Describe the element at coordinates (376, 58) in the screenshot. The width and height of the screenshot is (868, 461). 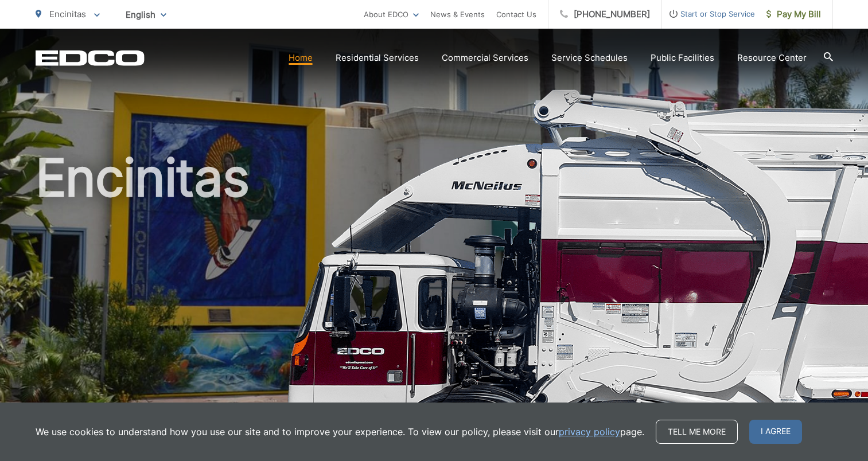
I see `a: Residential Services` at that location.